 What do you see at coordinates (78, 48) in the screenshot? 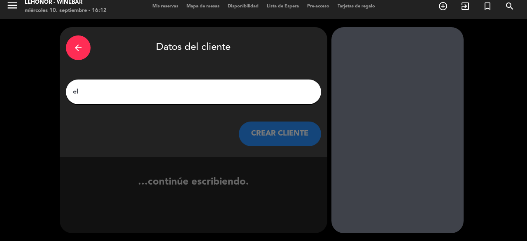
I see `i: arrow_back` at bounding box center [78, 48].